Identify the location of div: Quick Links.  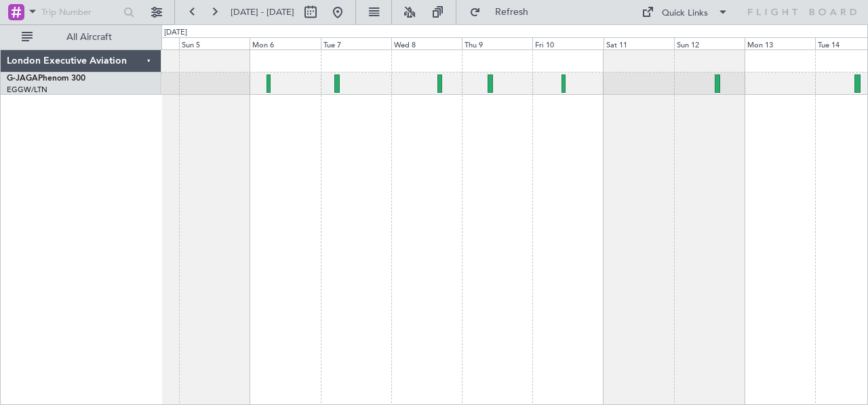
(685, 13).